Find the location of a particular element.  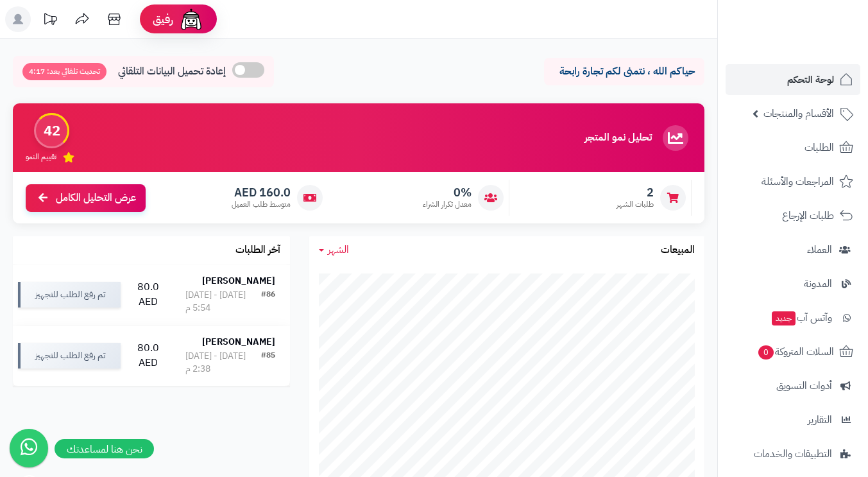

span: أدوات التسويق is located at coordinates (803, 386).